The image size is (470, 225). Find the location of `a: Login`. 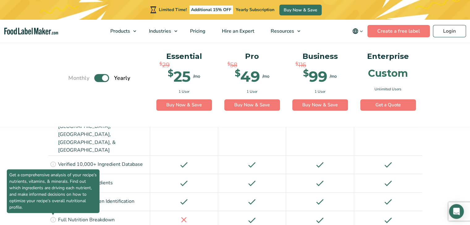

a: Login is located at coordinates (449, 31).